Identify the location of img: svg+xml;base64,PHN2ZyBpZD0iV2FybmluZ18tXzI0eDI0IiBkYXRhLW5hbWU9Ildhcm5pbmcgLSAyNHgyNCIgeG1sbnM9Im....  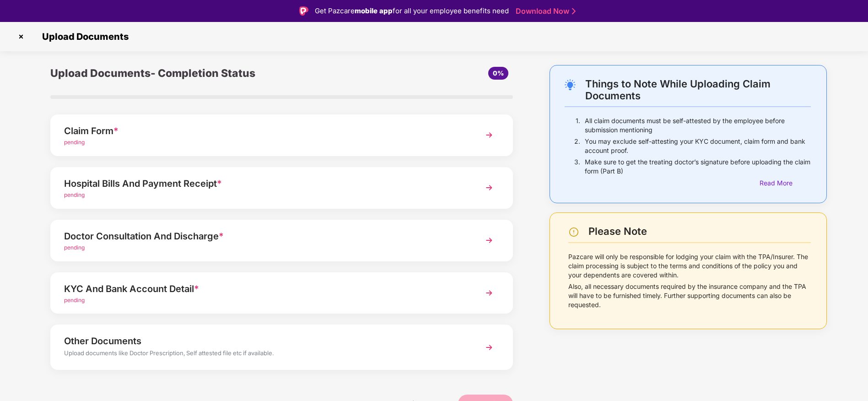
(574, 232).